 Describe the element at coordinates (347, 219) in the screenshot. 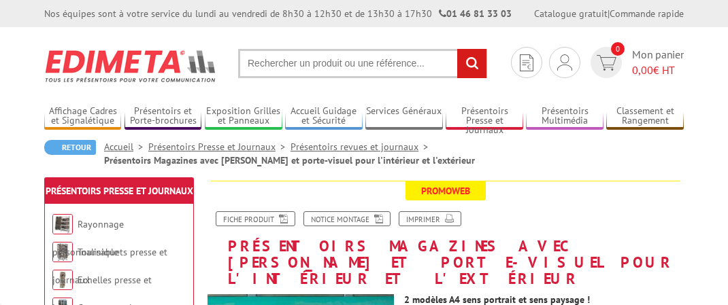

I see `a: Notice Montage` at that location.